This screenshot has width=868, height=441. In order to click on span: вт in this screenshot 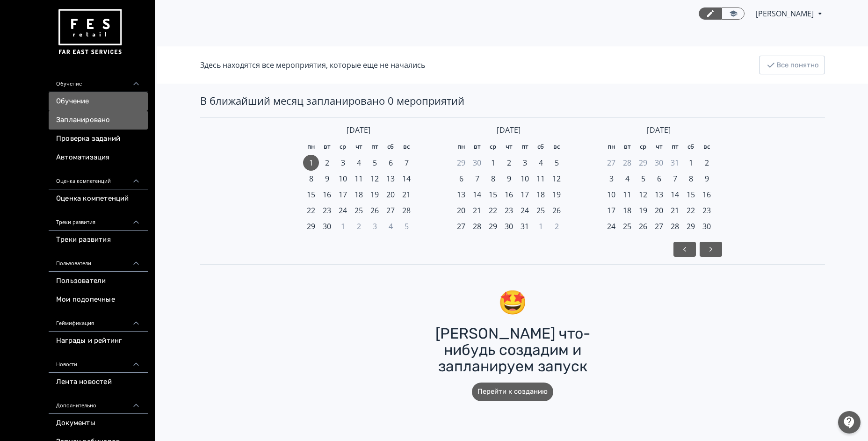, I will do `click(477, 147)`.